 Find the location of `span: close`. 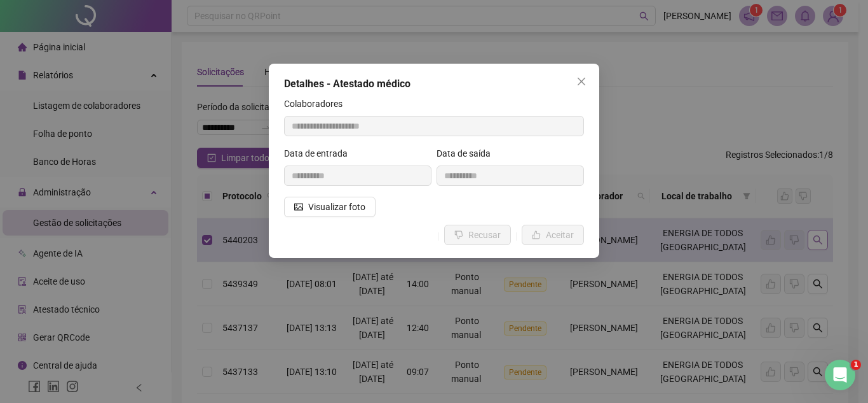

span: close is located at coordinates (582, 82).